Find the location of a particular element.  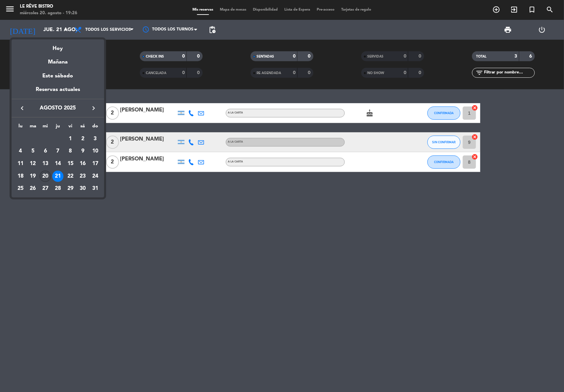

div: 19 is located at coordinates (33, 176).